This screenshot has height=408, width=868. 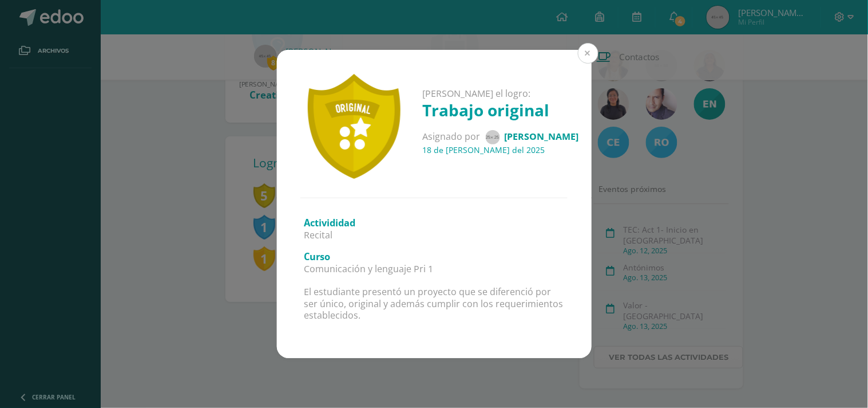 I want to click on p: Asignado por, so click(x=500, y=137).